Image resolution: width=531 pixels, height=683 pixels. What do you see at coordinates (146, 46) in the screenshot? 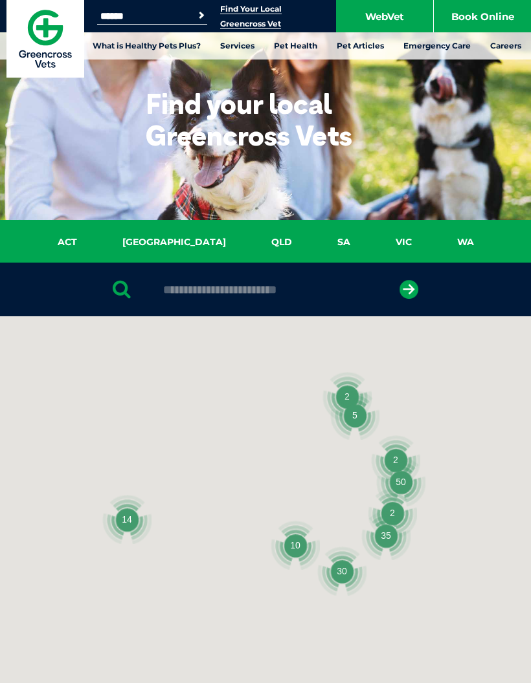
I see `a: What is Healthy Pets Plus?` at bounding box center [146, 46].